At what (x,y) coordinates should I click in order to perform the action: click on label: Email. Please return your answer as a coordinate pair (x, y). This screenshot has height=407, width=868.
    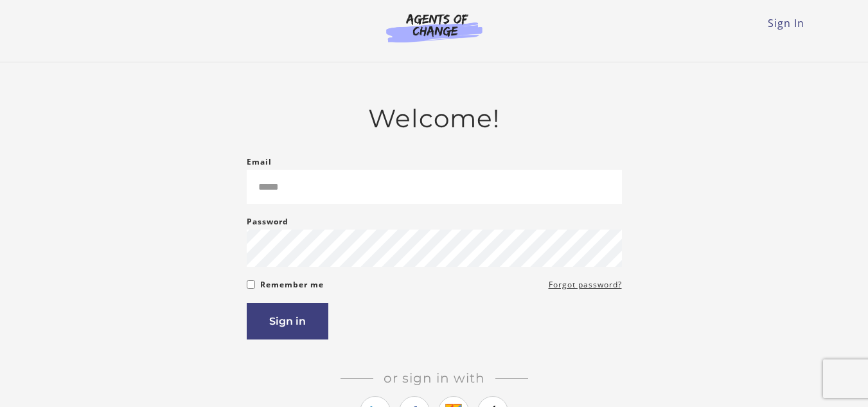
    Looking at the image, I should click on (259, 162).